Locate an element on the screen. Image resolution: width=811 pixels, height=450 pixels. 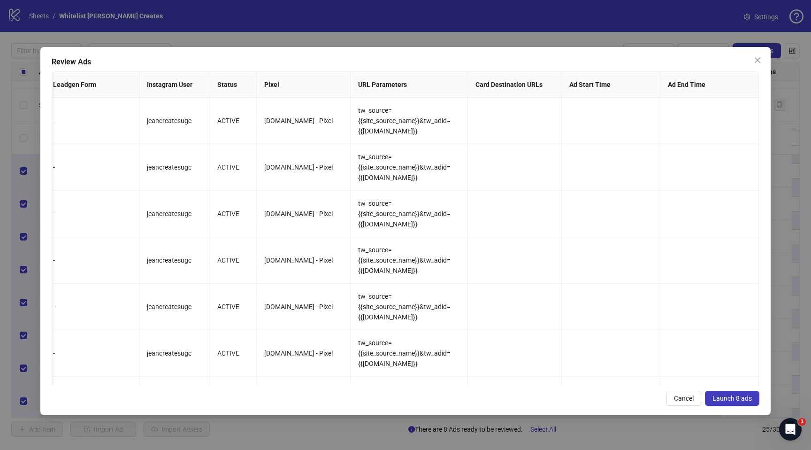
th: Instagram User is located at coordinates (175, 84).